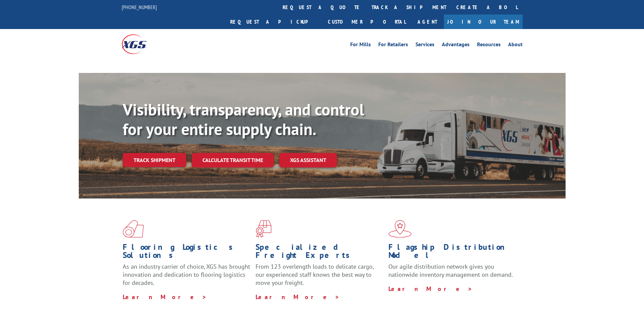 This screenshot has height=319, width=644. What do you see at coordinates (367, 22) in the screenshot?
I see `a: Customer Portal` at bounding box center [367, 22].